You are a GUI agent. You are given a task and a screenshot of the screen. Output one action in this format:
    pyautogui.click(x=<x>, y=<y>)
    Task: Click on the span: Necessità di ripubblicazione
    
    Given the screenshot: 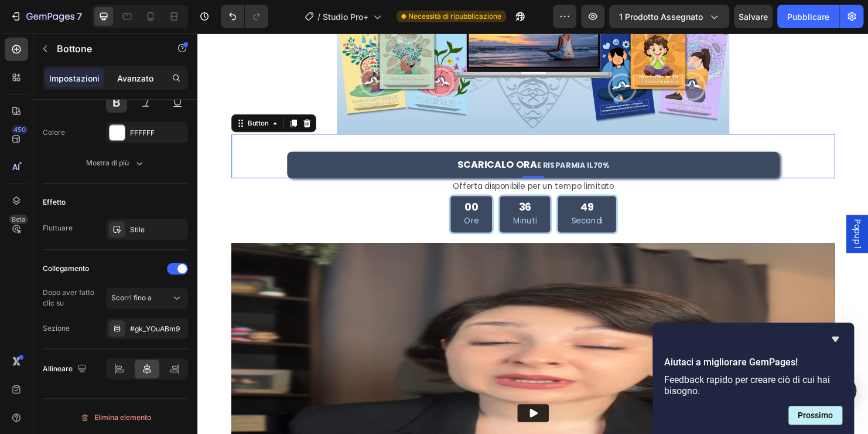 What is the action you would take?
    pyautogui.click(x=455, y=17)
    